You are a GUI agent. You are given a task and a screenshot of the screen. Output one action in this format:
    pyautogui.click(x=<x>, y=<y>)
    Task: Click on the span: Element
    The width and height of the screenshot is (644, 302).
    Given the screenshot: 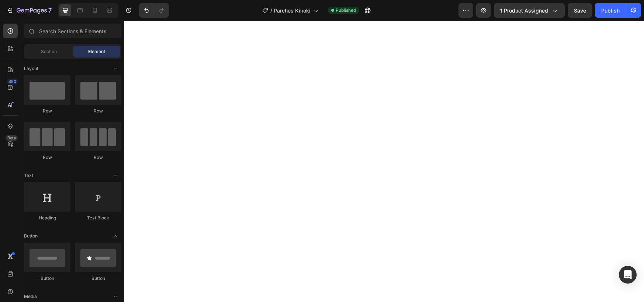 What is the action you would take?
    pyautogui.click(x=97, y=52)
    